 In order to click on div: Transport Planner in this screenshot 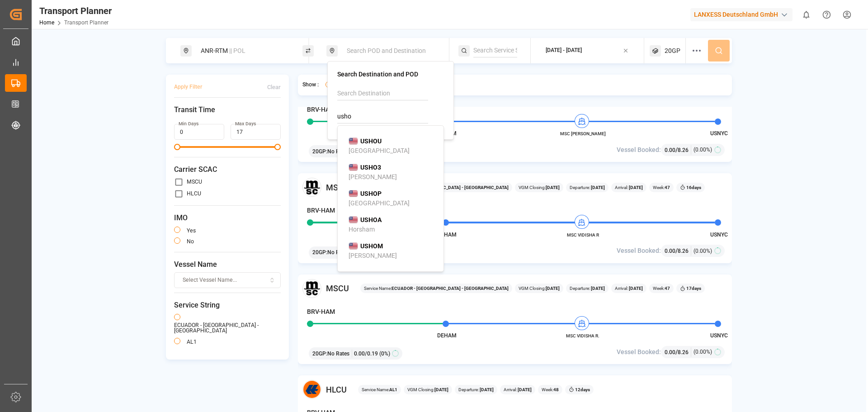, I will do `click(75, 11)`.